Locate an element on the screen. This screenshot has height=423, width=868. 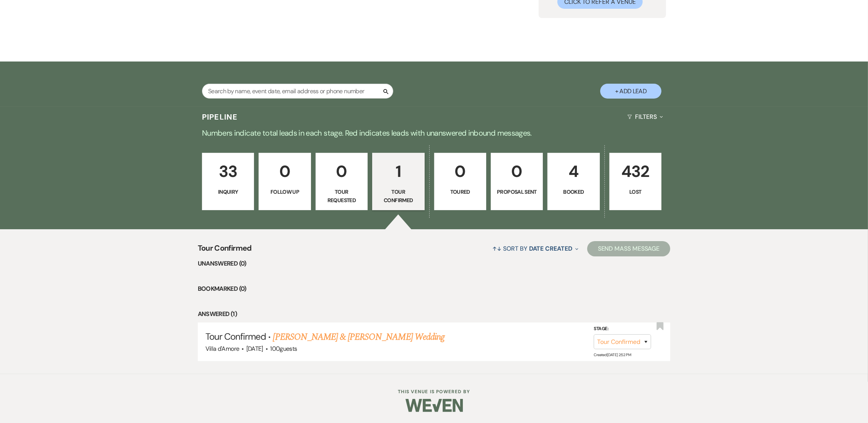
button: Filters is located at coordinates (645, 117).